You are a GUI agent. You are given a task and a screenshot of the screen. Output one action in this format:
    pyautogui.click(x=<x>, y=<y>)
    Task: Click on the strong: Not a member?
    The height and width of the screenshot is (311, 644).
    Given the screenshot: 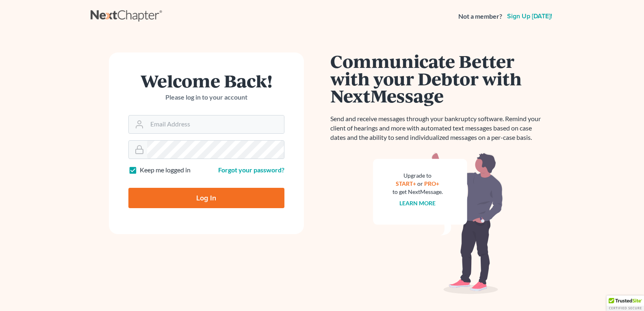 What is the action you would take?
    pyautogui.click(x=480, y=16)
    